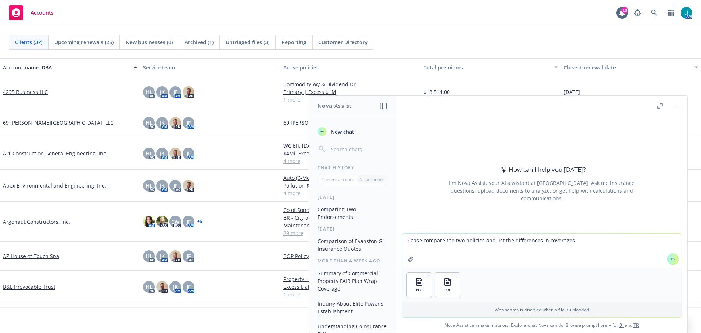 This screenshot has width=701, height=333. I want to click on a: 29 more, so click(351, 233).